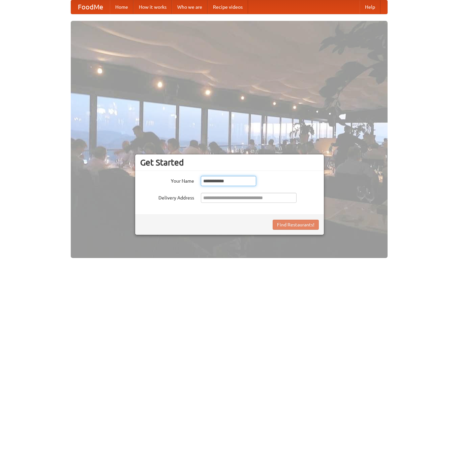 This screenshot has height=476, width=458. What do you see at coordinates (152, 7) in the screenshot?
I see `a: How it works` at bounding box center [152, 7].